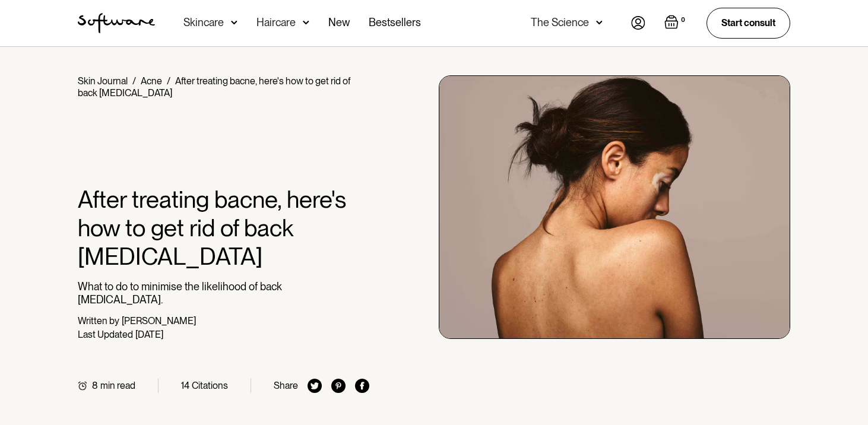  Describe the element at coordinates (338, 386) in the screenshot. I see `img: pinterest icon` at that location.